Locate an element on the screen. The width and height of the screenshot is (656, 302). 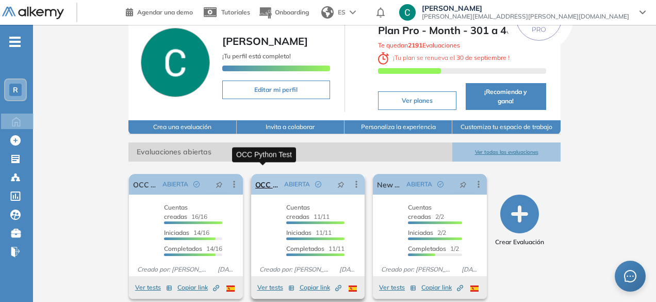
img: arrow is located at coordinates (353, 12).